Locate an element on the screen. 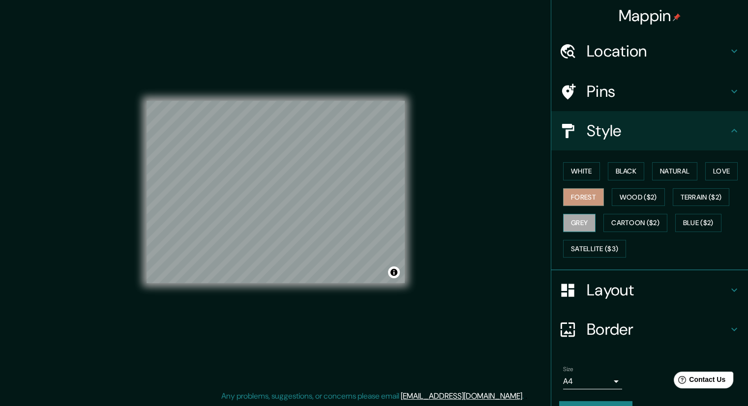 The height and width of the screenshot is (406, 748). button: Wood ($2) is located at coordinates (638, 197).